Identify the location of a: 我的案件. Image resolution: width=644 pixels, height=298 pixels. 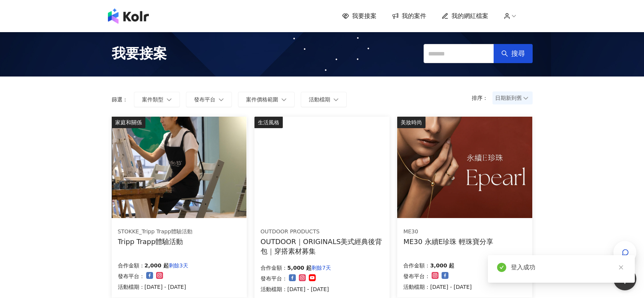
(409, 16).